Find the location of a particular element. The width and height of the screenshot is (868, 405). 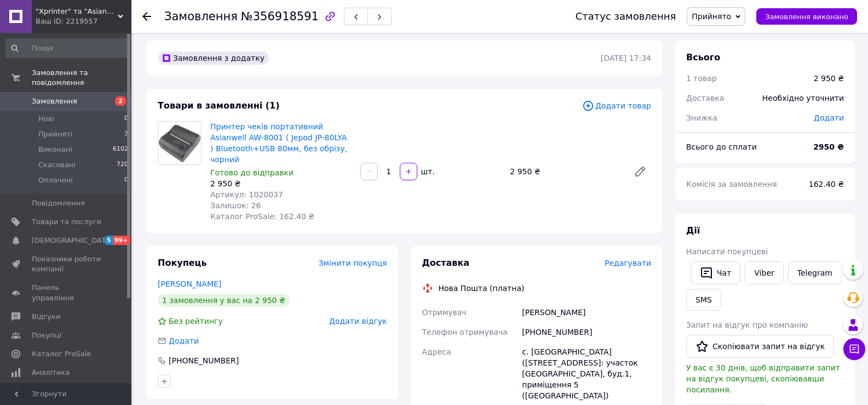

span: №356918591 is located at coordinates (280, 17).